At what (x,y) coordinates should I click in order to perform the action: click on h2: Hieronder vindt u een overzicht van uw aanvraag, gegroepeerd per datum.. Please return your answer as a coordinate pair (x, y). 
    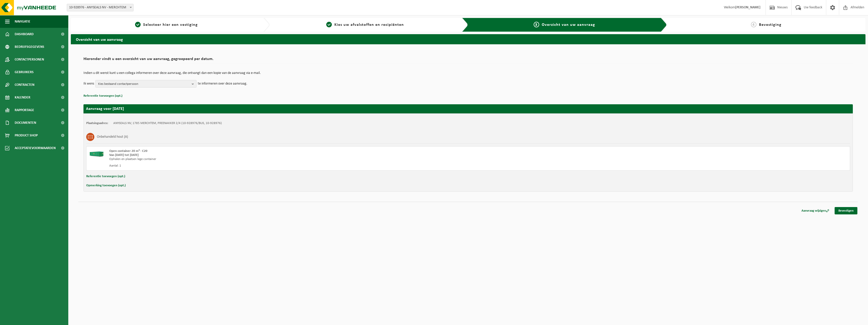
    Looking at the image, I should click on (468, 60).